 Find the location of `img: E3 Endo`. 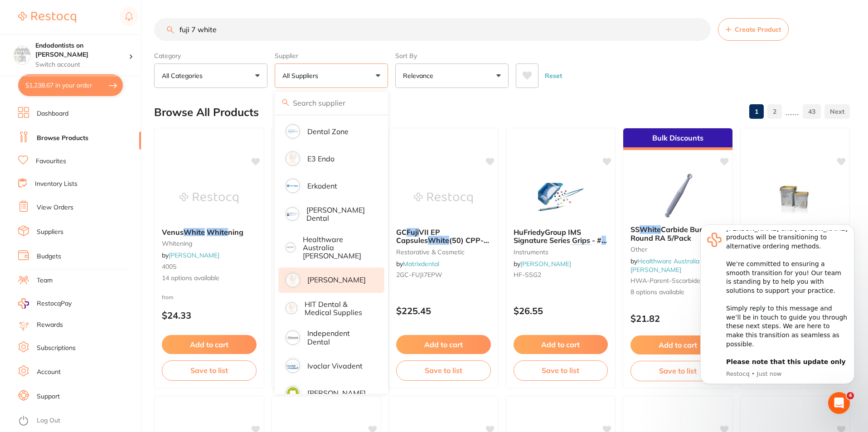

img: E3 Endo is located at coordinates (293, 159).